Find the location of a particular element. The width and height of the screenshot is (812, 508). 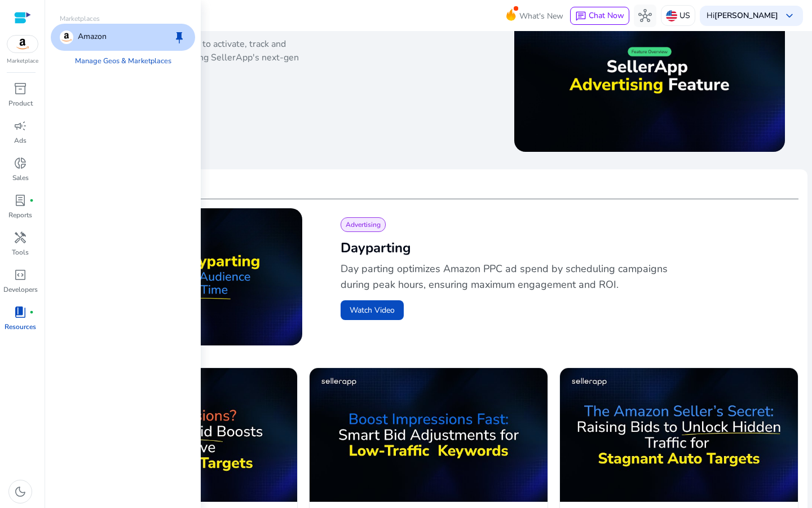

p: Tools is located at coordinates (20, 252).